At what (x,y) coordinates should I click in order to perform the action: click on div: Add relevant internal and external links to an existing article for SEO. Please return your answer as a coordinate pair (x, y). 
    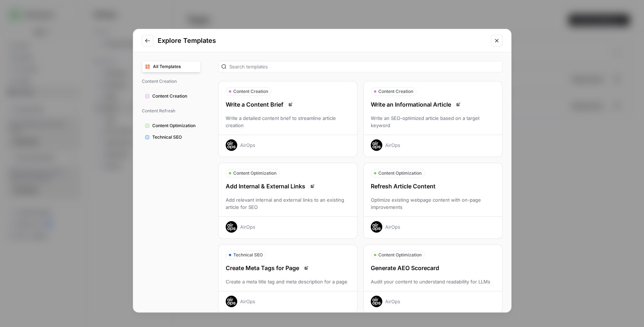
    Looking at the image, I should click on (288, 203).